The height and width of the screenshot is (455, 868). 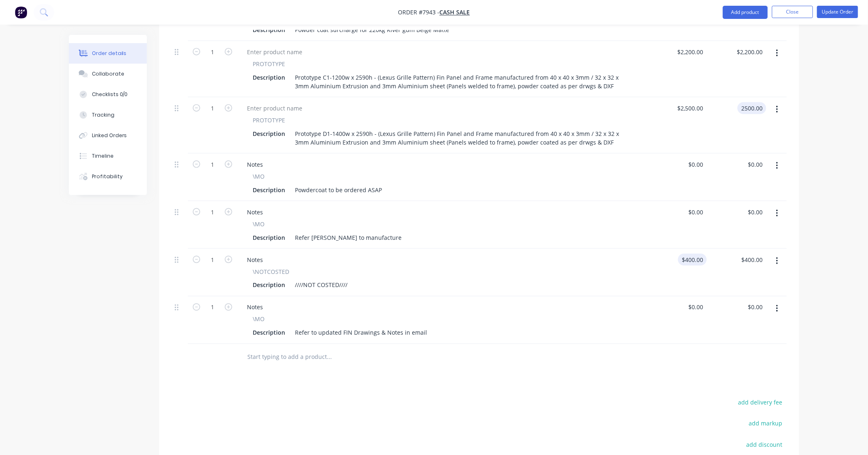 I want to click on span: Order #7943 -, so click(x=419, y=12).